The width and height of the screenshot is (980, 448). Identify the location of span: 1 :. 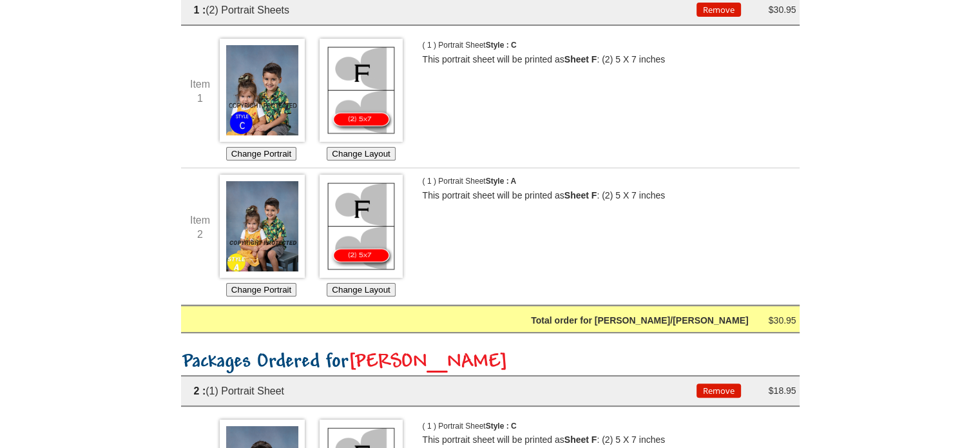
(200, 9).